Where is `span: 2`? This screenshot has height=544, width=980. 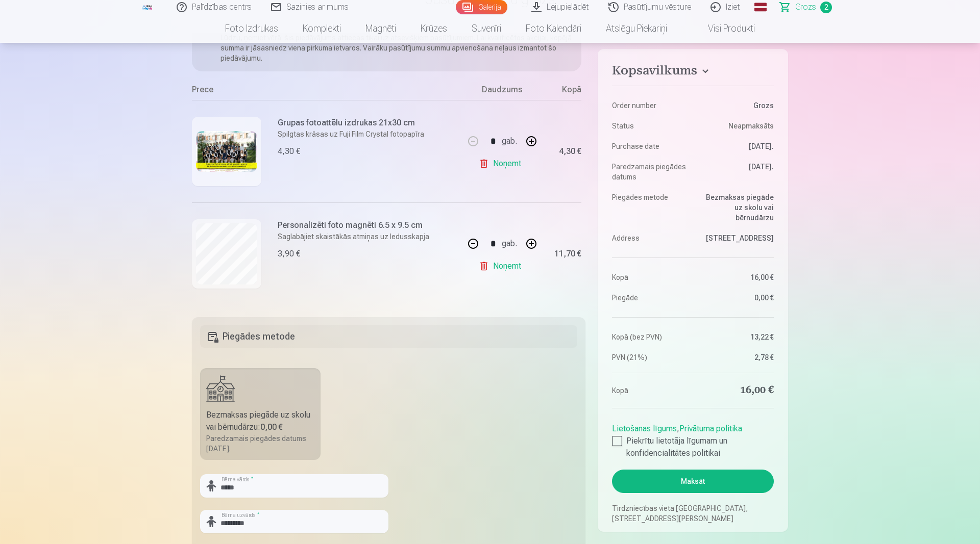 span: 2 is located at coordinates (826, 7).